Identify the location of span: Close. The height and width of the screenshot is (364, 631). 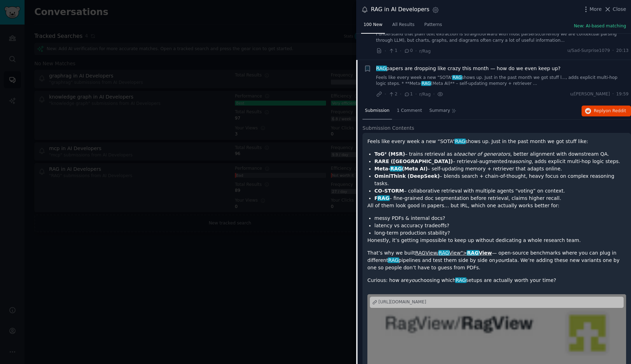
(619, 9).